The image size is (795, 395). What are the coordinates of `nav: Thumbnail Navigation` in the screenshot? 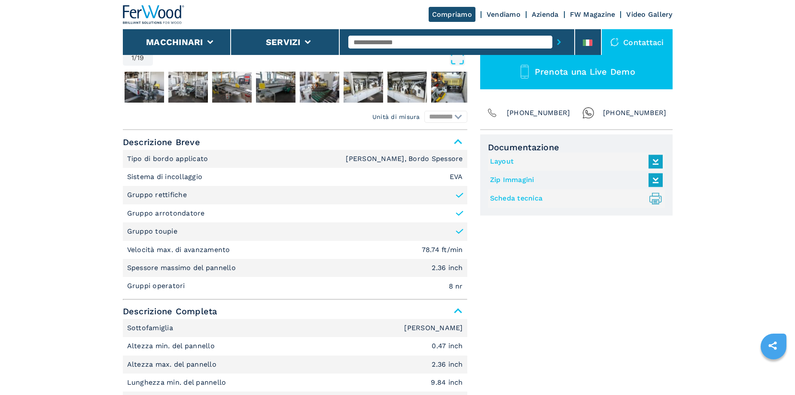 It's located at (295, 87).